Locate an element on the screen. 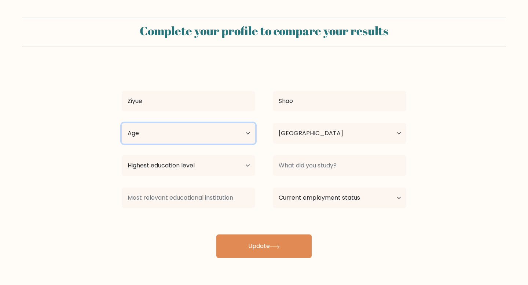 This screenshot has height=285, width=528. input: Most relevant educational institution is located at coordinates (188, 198).